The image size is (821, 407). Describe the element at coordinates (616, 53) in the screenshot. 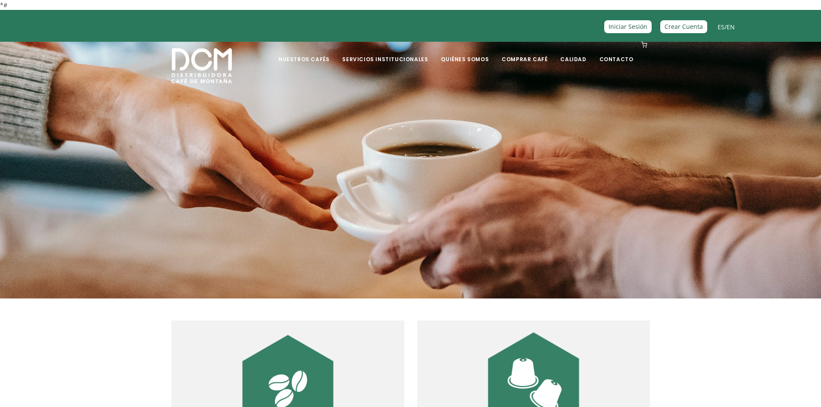

I see `a: Contacto` at that location.